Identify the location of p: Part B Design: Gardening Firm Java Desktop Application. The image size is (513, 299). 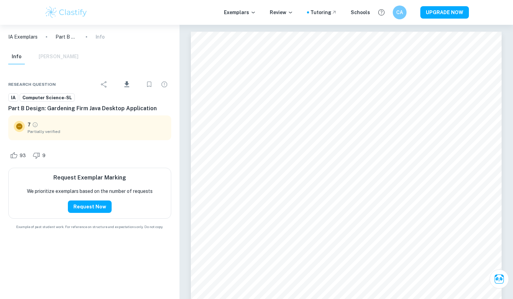
(67, 37).